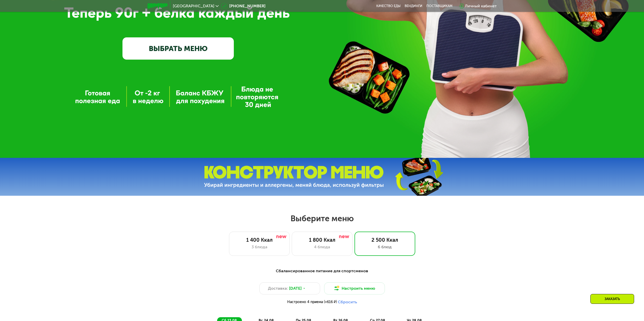 The height and width of the screenshot is (321, 644). Describe the element at coordinates (413, 6) in the screenshot. I see `a: Вендинги` at that location.